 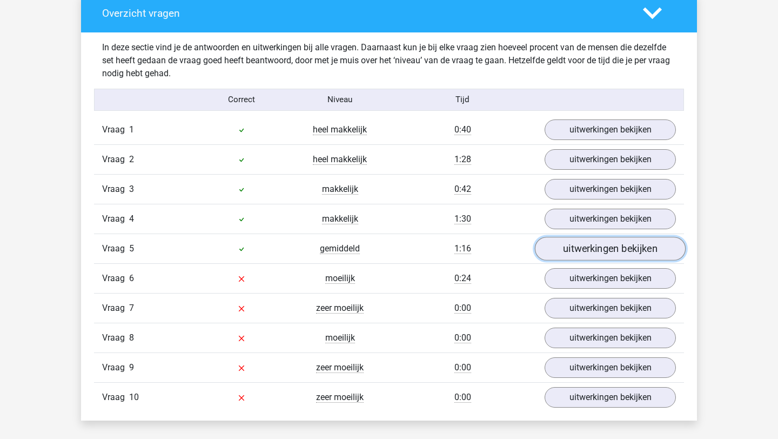 What do you see at coordinates (131, 129) in the screenshot?
I see `span: 1` at bounding box center [131, 129].